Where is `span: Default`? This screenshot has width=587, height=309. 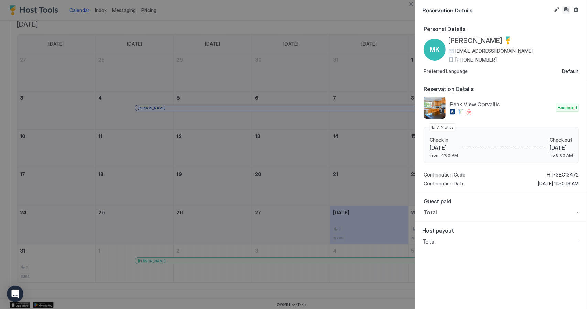 span: Default is located at coordinates (570, 71).